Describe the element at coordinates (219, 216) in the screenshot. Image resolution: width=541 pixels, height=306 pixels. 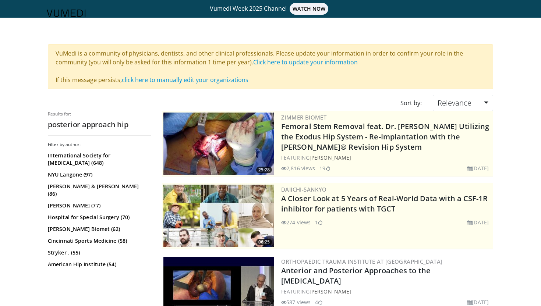
I see `img: 93c22cae-14d1-47f0-9e4a-a244e824b022.png.300x170_q85_crop-smart_upscale.jpg` at that location.